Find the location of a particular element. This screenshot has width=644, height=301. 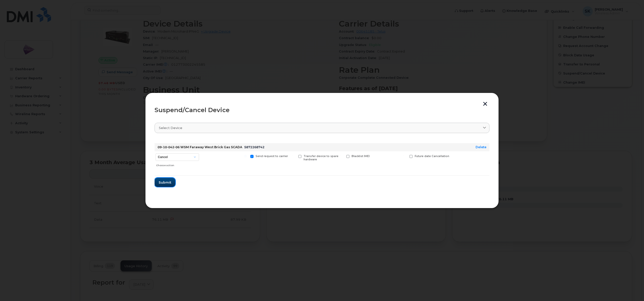

div: Choose action is located at coordinates (177, 164).